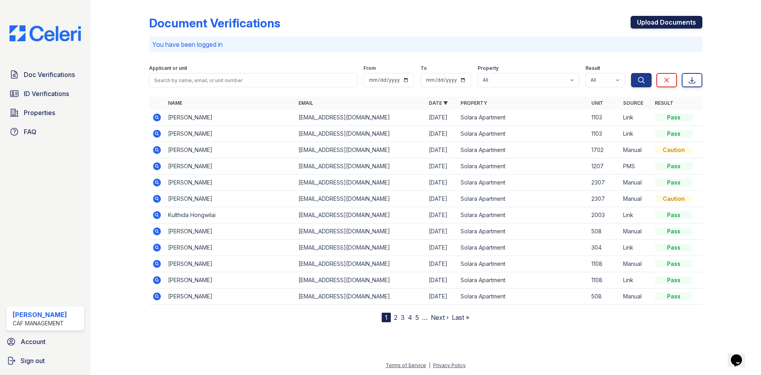 This screenshot has width=761, height=375. Describe the element at coordinates (449, 365) in the screenshot. I see `a: Privacy Policy` at that location.